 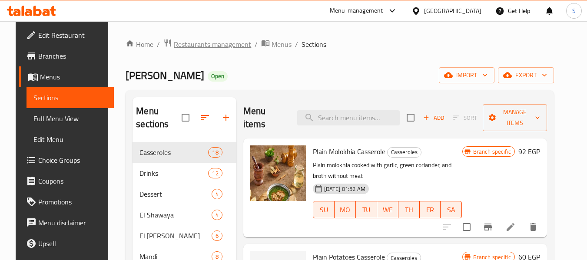 What do you see at coordinates (574, 11) in the screenshot?
I see `span: S` at bounding box center [574, 11].